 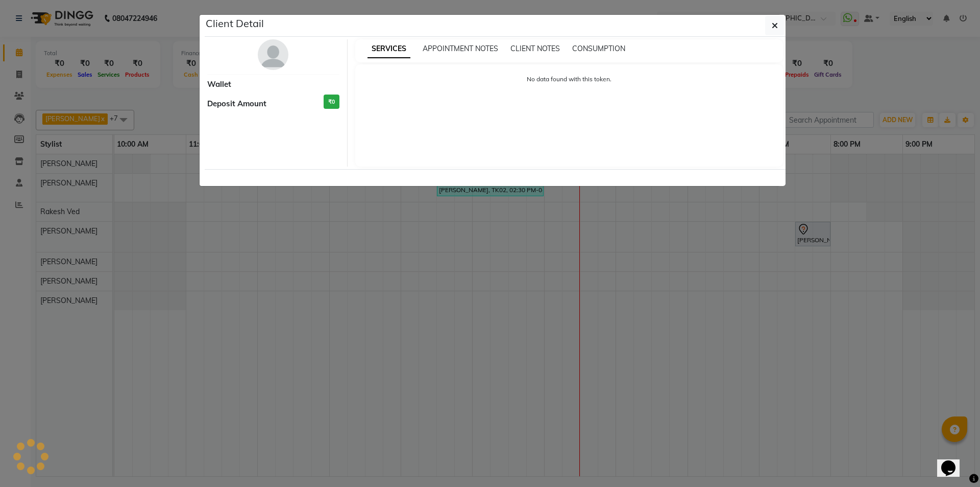 I want to click on span: Deposit Amount, so click(x=237, y=104).